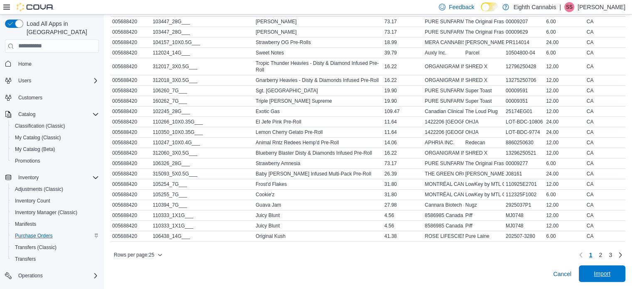  I want to click on div: 112325F1002, so click(524, 195).